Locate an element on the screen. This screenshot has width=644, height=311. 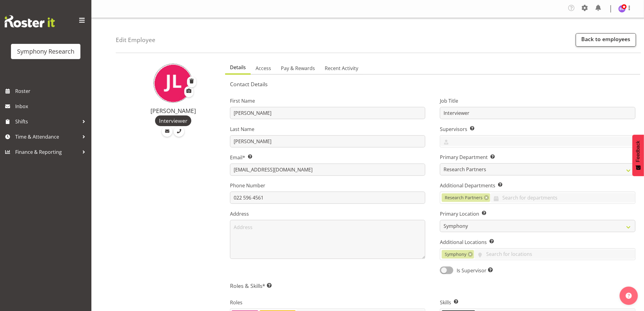
label: Additional Departments is located at coordinates (538, 185).